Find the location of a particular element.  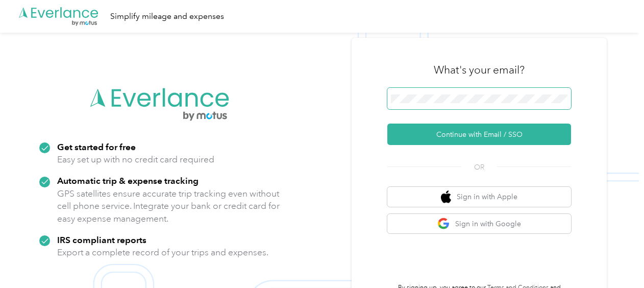

div: Simplify mileage and expenses is located at coordinates (167, 17).